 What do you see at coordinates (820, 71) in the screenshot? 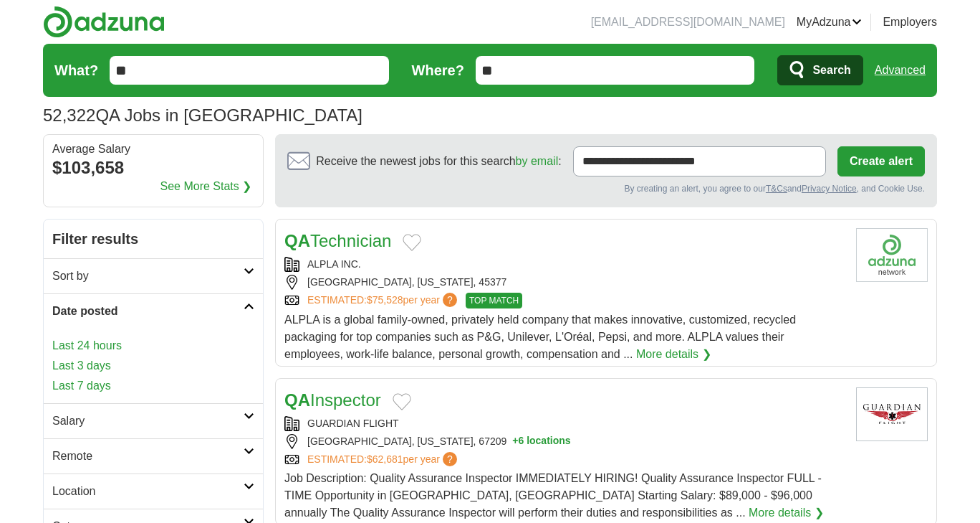
I see `button: Search` at bounding box center [820, 71].